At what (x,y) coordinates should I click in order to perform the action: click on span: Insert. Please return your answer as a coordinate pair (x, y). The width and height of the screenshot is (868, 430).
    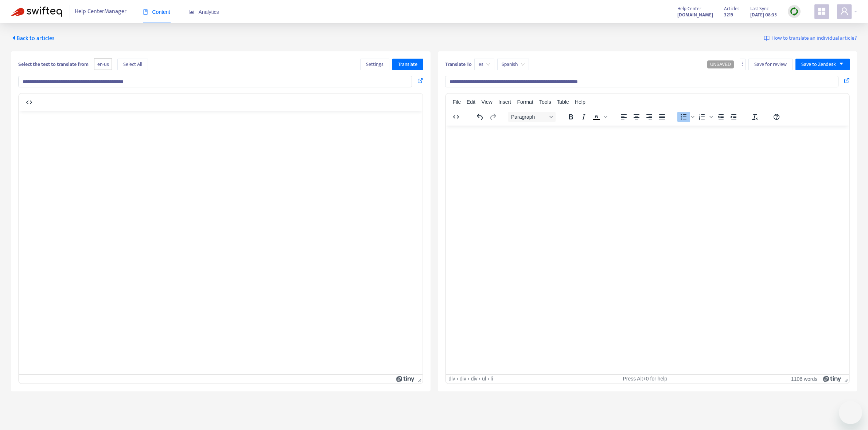
    Looking at the image, I should click on (504, 102).